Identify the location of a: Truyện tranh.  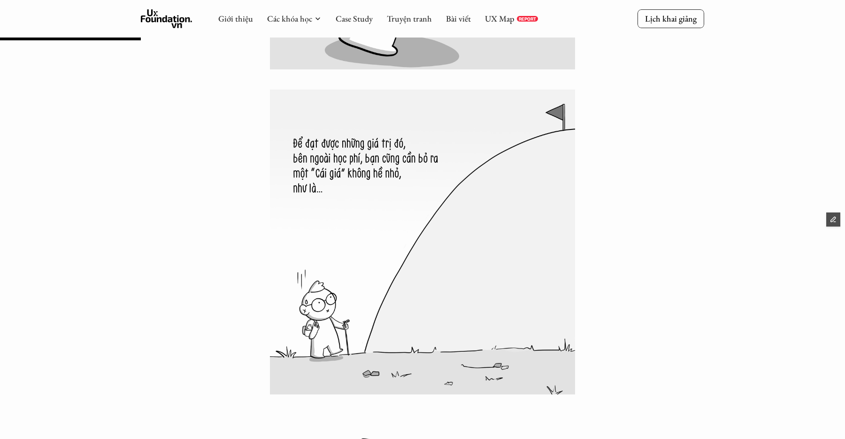
(409, 18).